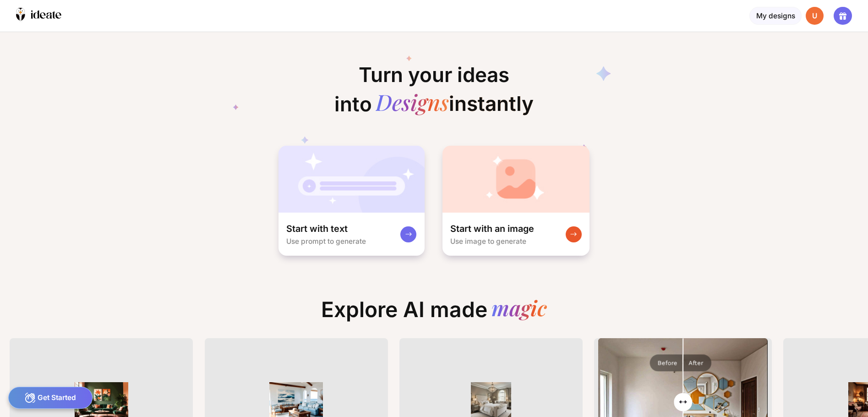 This screenshot has width=868, height=417. Describe the element at coordinates (351, 179) in the screenshot. I see `img: startWithTextCardBg.jpg` at that location.